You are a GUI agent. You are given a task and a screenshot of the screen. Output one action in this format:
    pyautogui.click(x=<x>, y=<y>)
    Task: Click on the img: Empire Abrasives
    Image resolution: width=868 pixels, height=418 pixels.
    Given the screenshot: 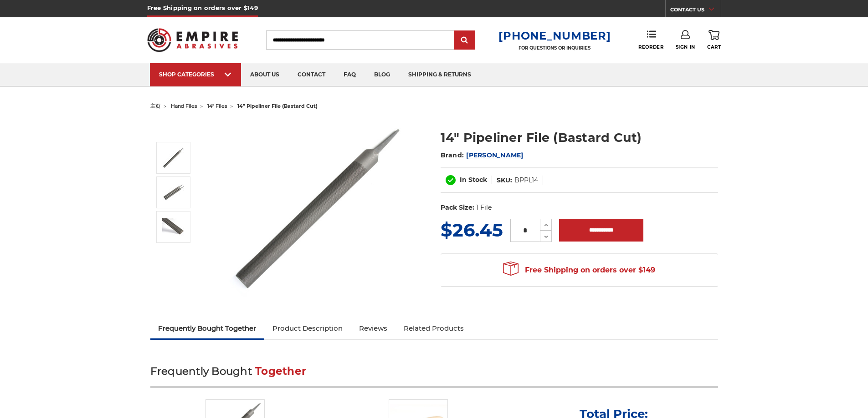 What is the action you would take?
    pyautogui.click(x=193, y=40)
    